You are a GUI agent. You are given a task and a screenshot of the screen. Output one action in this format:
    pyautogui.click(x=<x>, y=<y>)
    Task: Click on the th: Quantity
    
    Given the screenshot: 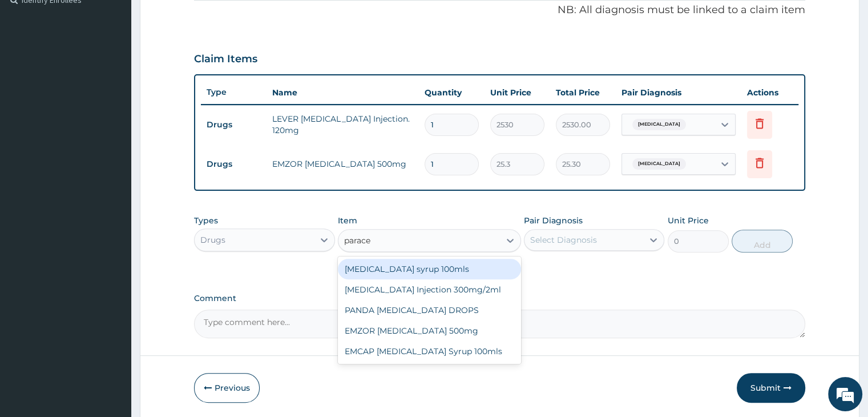 What is the action you would take?
    pyautogui.click(x=451, y=92)
    